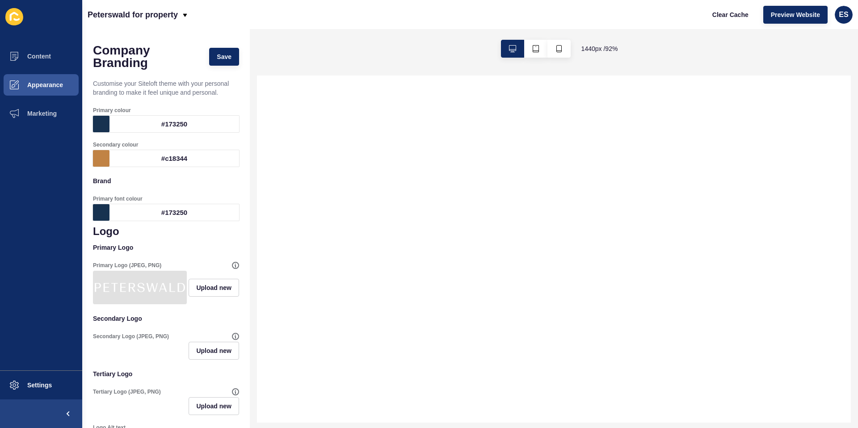  Describe the element at coordinates (118, 199) in the screenshot. I see `label: Primary font colour` at that location.